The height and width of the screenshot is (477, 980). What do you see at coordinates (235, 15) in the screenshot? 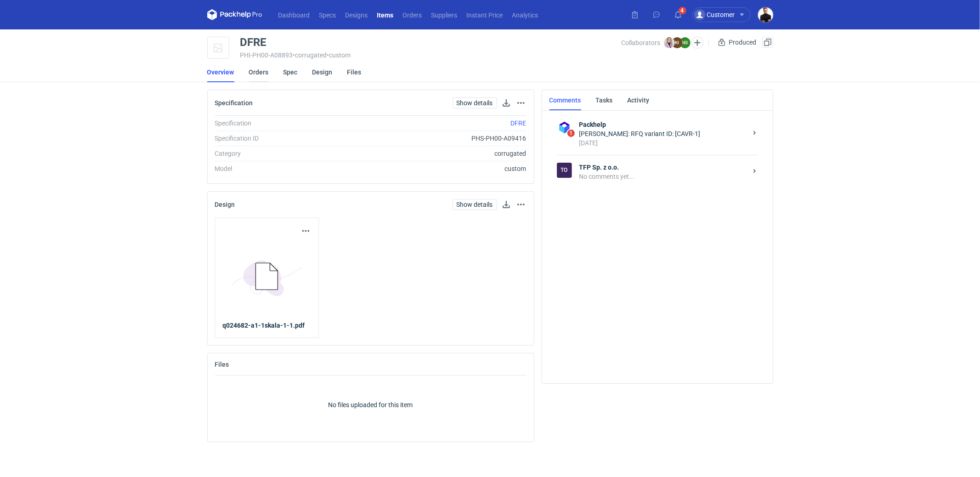
I see `svg: Packhelp Pro` at bounding box center [235, 15].